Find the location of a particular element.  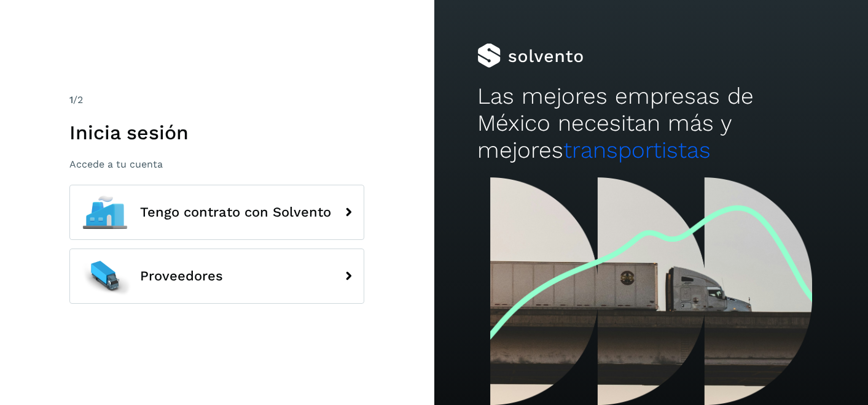

span: 1 is located at coordinates (71, 99).